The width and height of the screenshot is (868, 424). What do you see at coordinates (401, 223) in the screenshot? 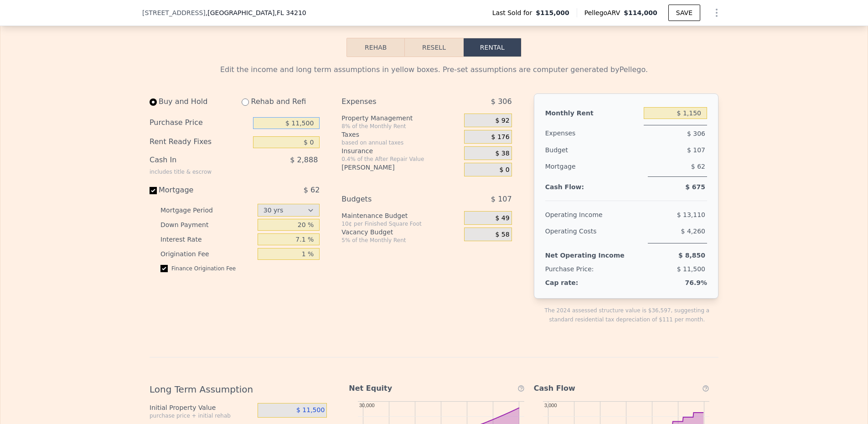
I see `div: 10¢ per Finished Square Foot` at bounding box center [401, 223].